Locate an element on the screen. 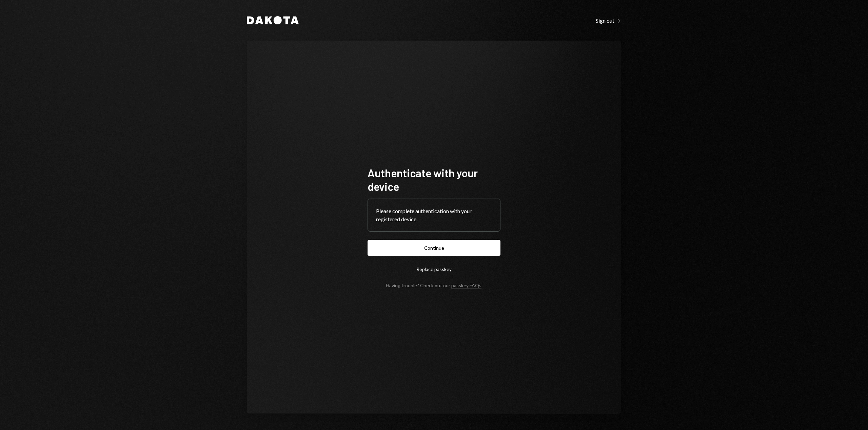 Image resolution: width=868 pixels, height=430 pixels. div: Sign out is located at coordinates (608, 21).